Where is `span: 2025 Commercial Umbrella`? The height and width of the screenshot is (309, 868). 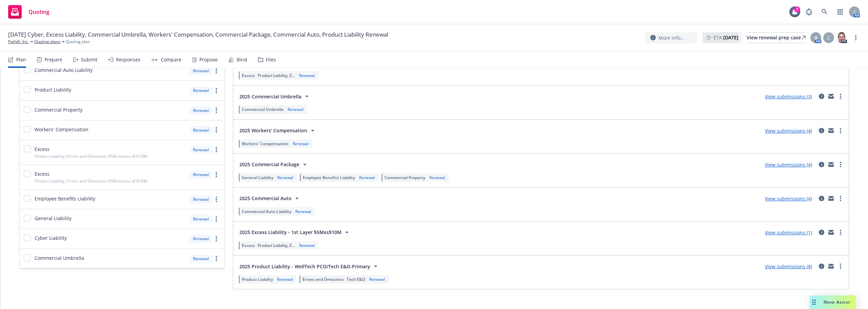
span: 2025 Commercial Umbrella is located at coordinates (270, 96).